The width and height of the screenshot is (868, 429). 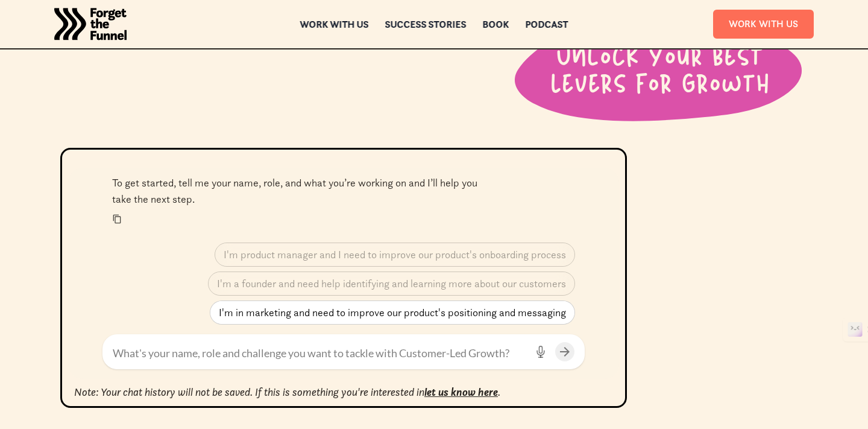 What do you see at coordinates (547, 24) in the screenshot?
I see `div: Podcast` at bounding box center [547, 24].